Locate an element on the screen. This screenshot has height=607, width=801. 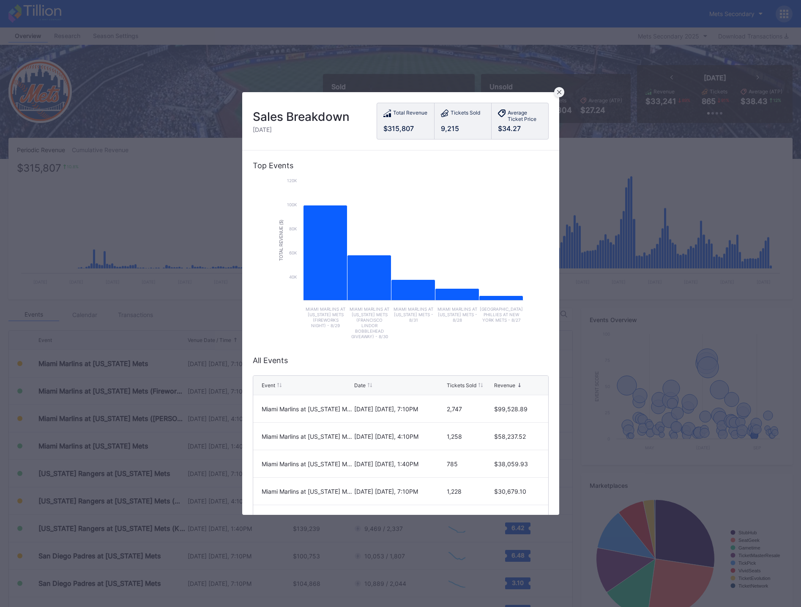
div: Average Ticket Price is located at coordinates (525, 116).